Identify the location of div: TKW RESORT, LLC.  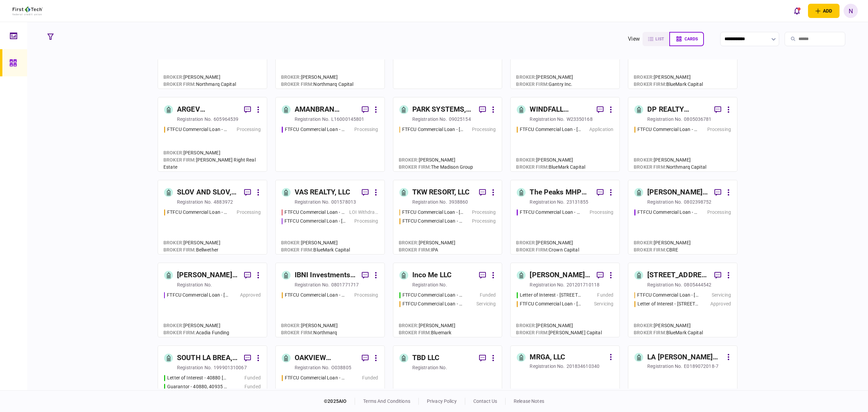
(440, 192).